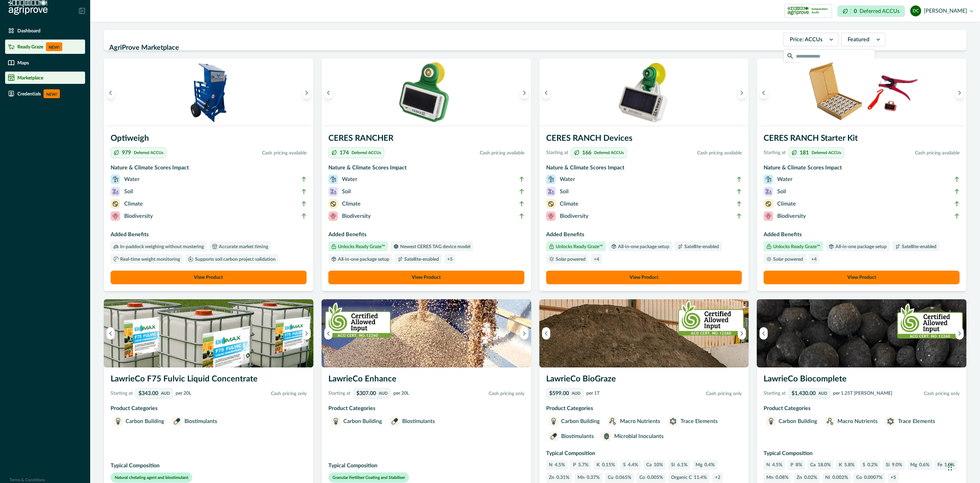 The height and width of the screenshot is (483, 980). Describe the element at coordinates (402, 393) in the screenshot. I see `p: per 20L` at that location.